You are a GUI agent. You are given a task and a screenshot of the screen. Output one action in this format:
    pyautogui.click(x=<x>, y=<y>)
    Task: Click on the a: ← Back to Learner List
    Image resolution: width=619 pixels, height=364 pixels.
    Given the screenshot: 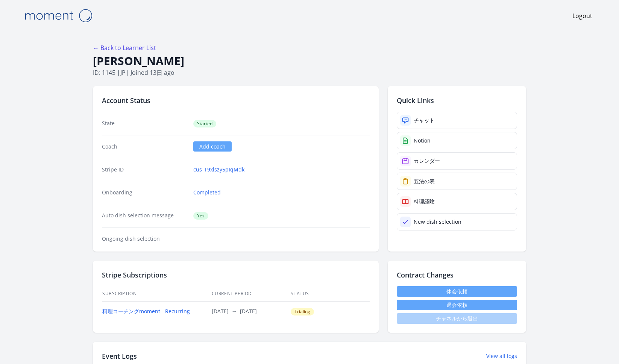 What is the action you would take?
    pyautogui.click(x=125, y=47)
    